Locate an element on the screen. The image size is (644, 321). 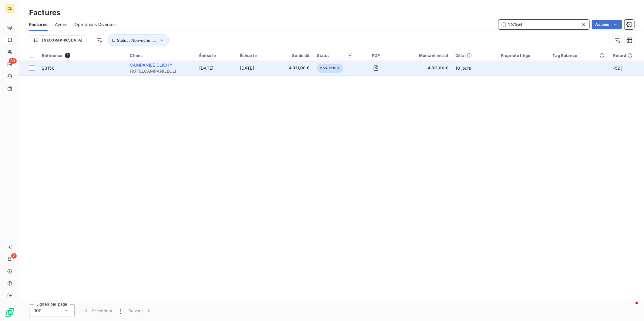
div: Client is located at coordinates (161, 56).